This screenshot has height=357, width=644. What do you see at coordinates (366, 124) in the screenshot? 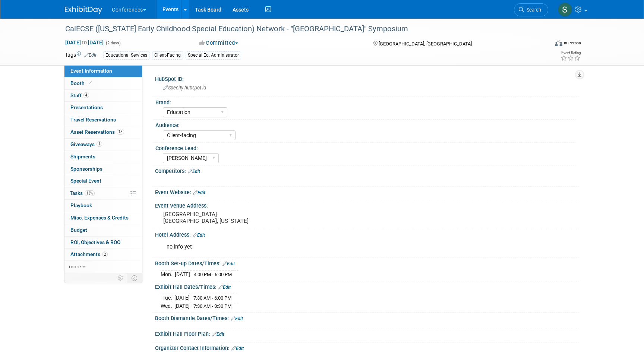
I see `div: Audience:` at bounding box center [366, 124].